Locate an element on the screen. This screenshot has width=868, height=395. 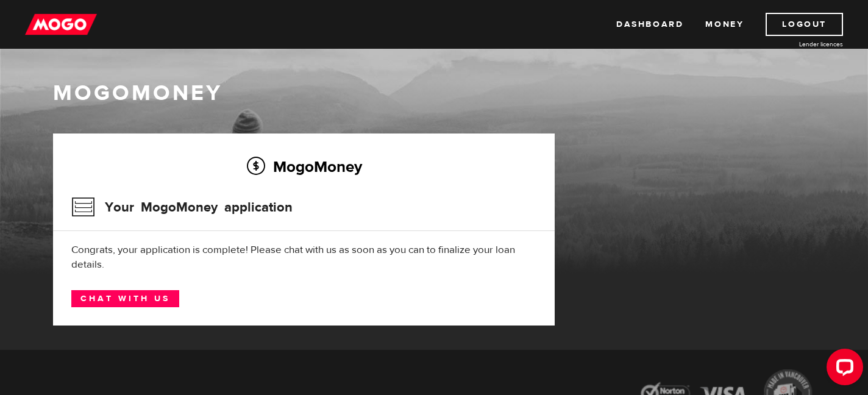
h2: MogoMoney is located at coordinates (304, 166).